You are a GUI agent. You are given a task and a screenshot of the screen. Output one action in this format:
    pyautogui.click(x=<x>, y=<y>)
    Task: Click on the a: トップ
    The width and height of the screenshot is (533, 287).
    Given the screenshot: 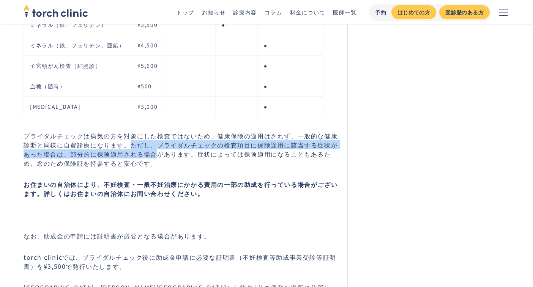 What is the action you would take?
    pyautogui.click(x=185, y=12)
    